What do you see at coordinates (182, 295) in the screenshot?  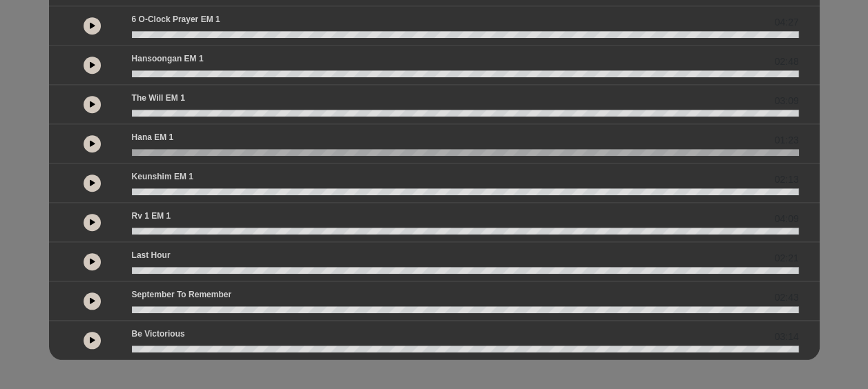 I see `p: September to Remember` at bounding box center [182, 295].